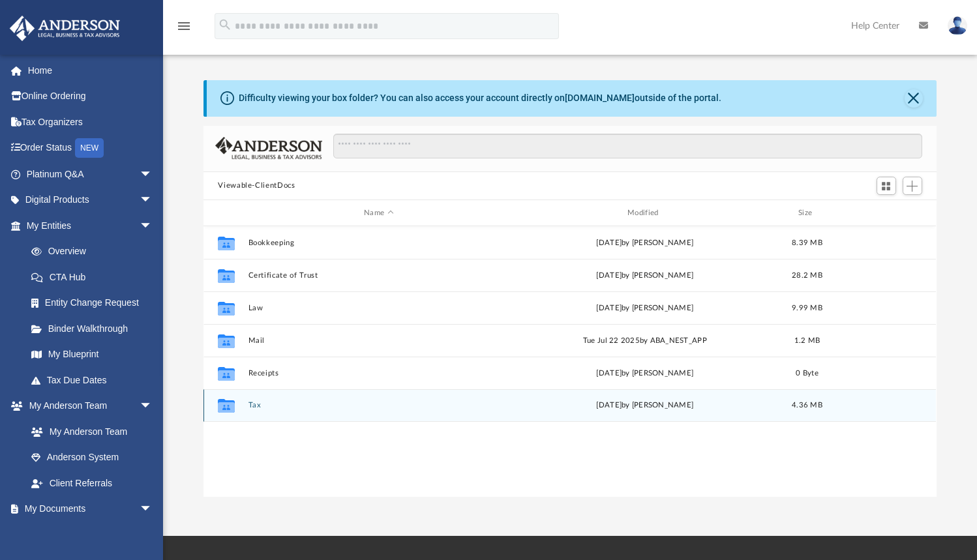  Describe the element at coordinates (95, 328) in the screenshot. I see `a: Binder Walkthrough` at that location.